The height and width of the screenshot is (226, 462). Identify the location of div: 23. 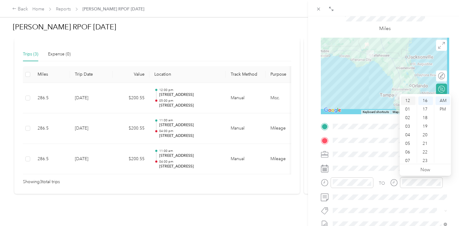
(426, 160).